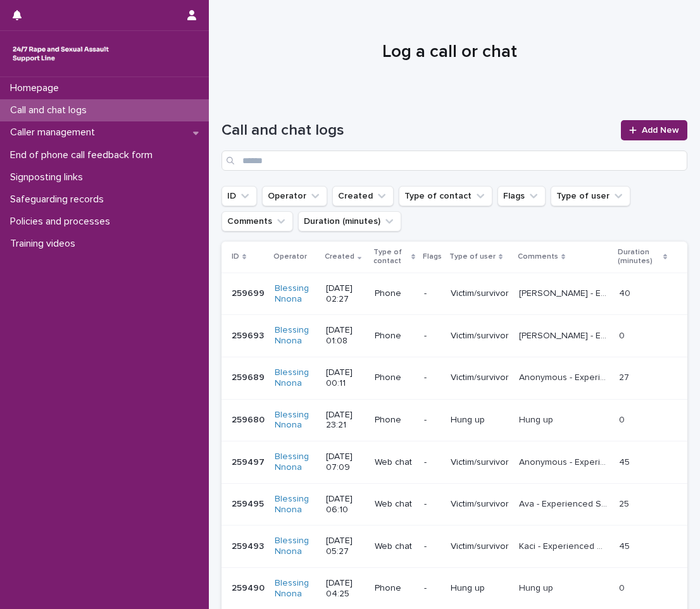  Describe the element at coordinates (249, 419) in the screenshot. I see `p: 259680` at that location.